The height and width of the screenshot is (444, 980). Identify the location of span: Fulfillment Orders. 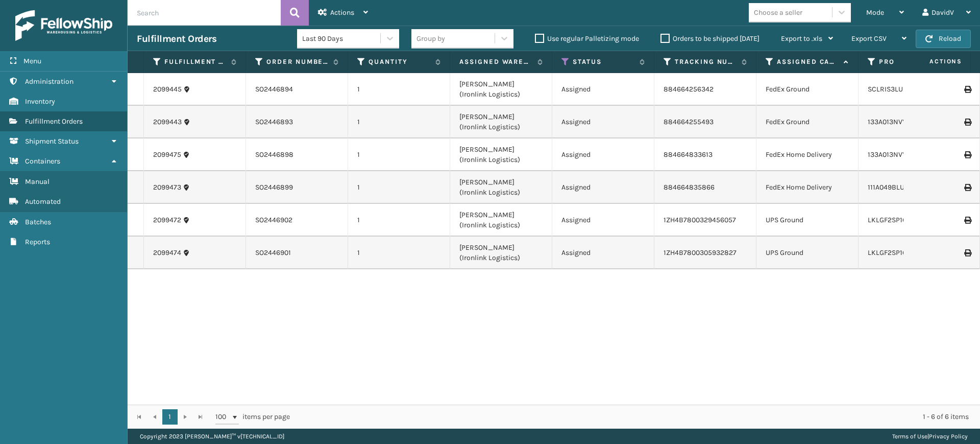
(54, 121).